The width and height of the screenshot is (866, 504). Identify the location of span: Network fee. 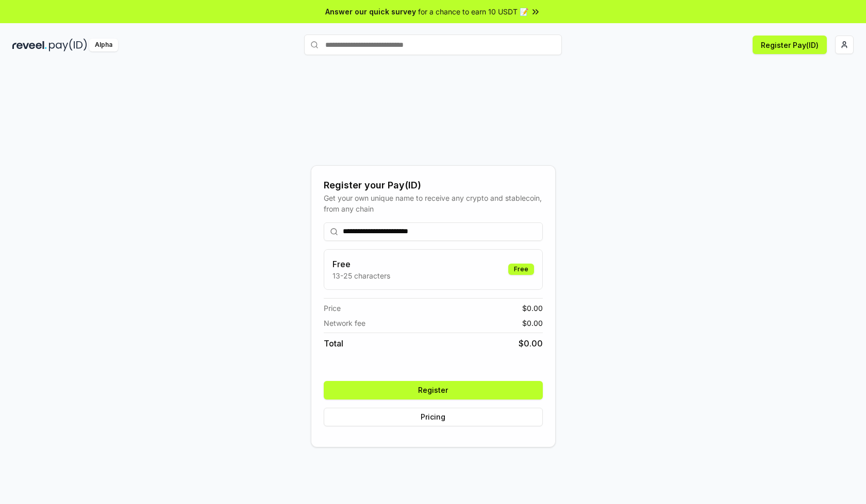
(344, 323).